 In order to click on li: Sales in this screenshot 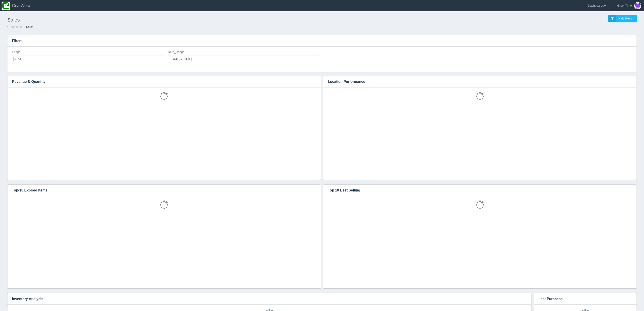, I will do `click(28, 27)`.